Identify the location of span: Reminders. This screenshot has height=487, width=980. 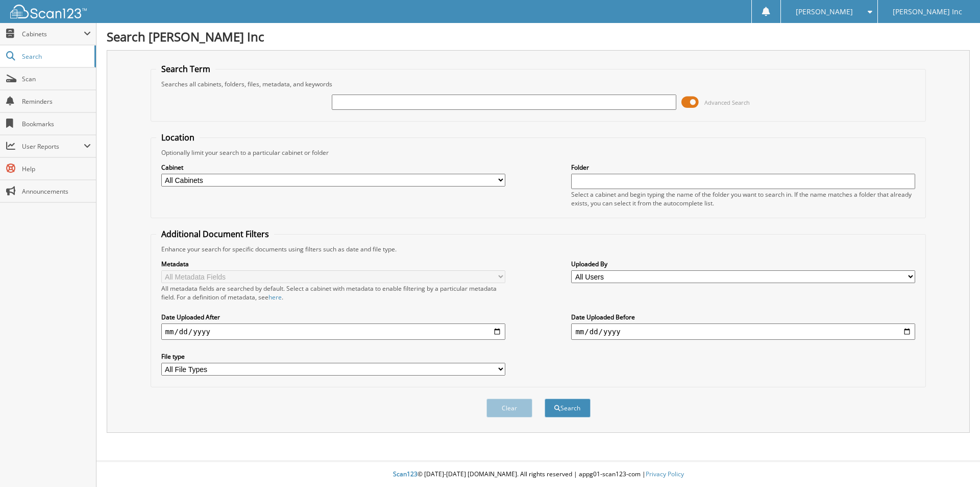
(56, 101).